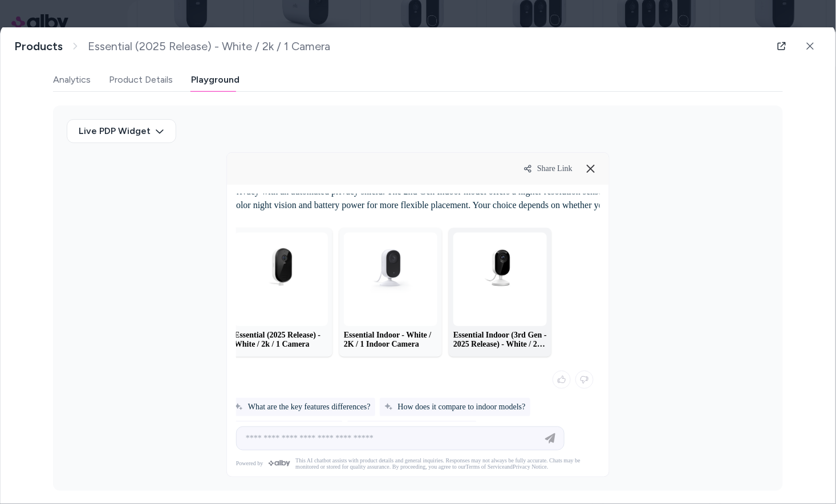  Describe the element at coordinates (38, 47) in the screenshot. I see `a: Products` at that location.